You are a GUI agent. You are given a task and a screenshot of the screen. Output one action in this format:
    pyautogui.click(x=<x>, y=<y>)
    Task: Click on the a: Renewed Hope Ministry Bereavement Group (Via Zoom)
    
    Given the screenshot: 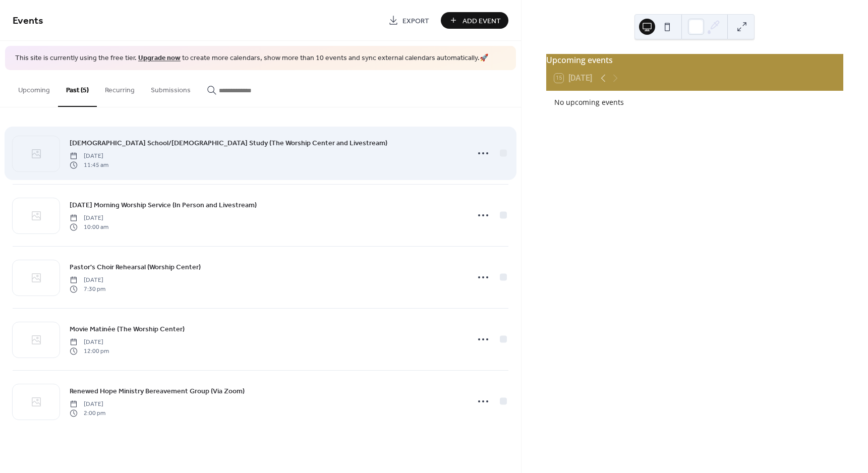 What is the action you would take?
    pyautogui.click(x=157, y=391)
    